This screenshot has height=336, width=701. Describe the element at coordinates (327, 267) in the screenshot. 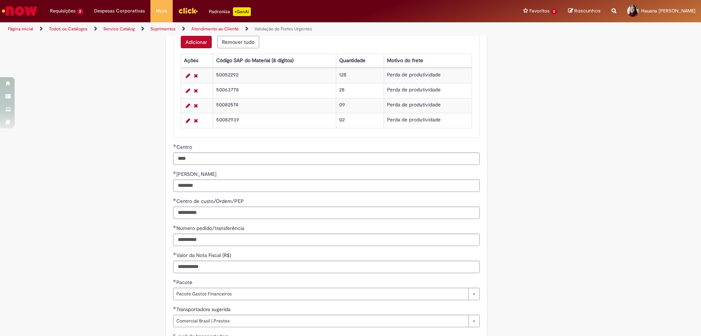

I see `input: Valor da Nota Fiscal (R$)` at that location.